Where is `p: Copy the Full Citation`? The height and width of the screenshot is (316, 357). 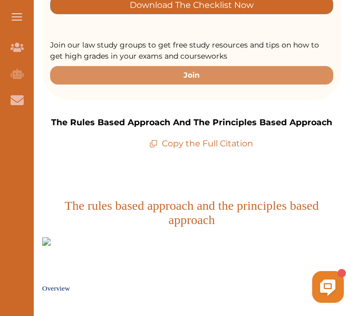
p: Copy the Full Citation is located at coordinates (201, 144).